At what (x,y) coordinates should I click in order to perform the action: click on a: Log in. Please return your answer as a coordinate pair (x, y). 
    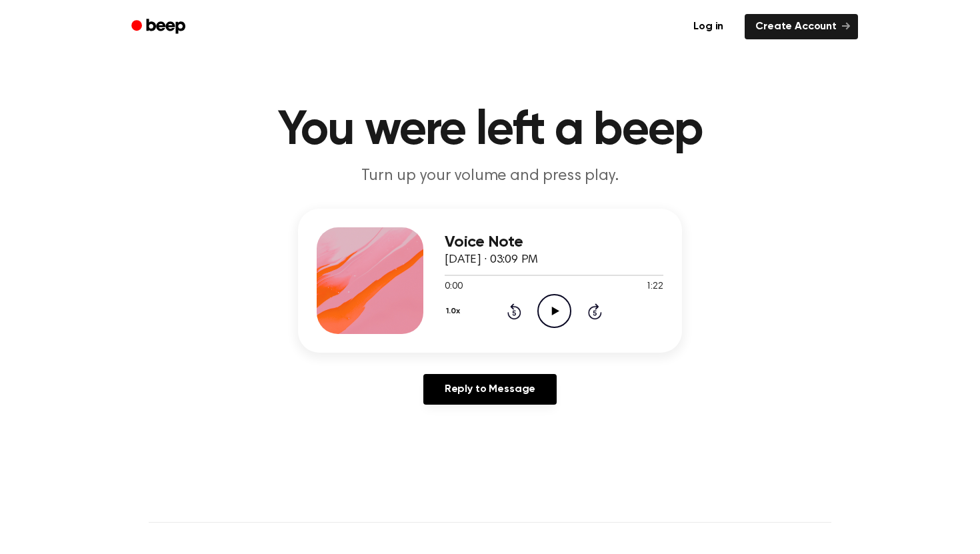
    Looking at the image, I should click on (708, 27).